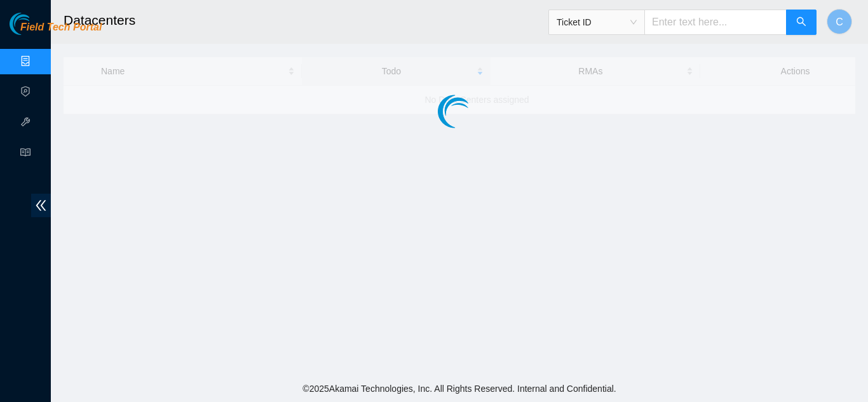 This screenshot has height=402, width=868. Describe the element at coordinates (716, 22) in the screenshot. I see `input: Enter text here...` at that location.